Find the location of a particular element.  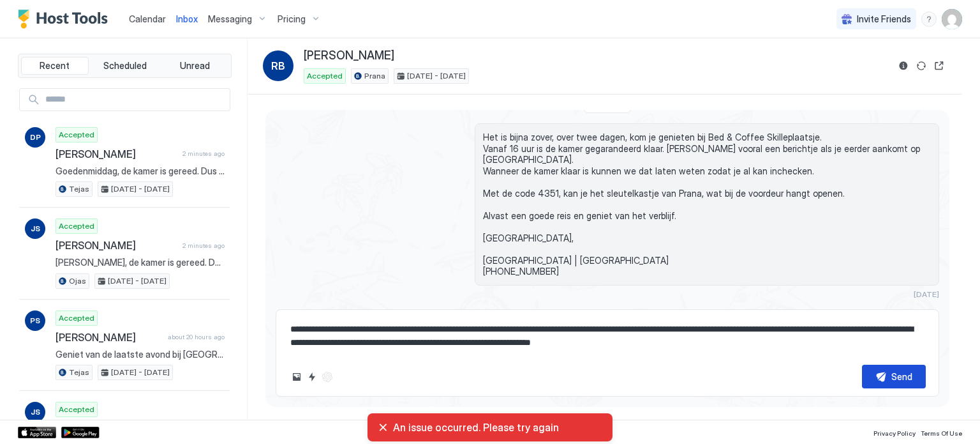

span: Goedenmiddag, de kamer is gereed. Dus wanneer jullie op Texel zijn kunnen jullie terecht. Geniet ... is located at coordinates (140, 171).